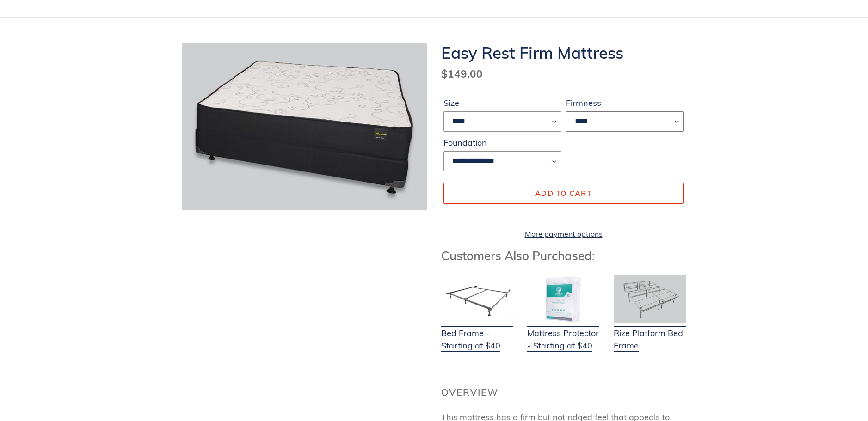 The width and height of the screenshot is (868, 421). What do you see at coordinates (563, 193) in the screenshot?
I see `button: Add to cart` at bounding box center [563, 193].